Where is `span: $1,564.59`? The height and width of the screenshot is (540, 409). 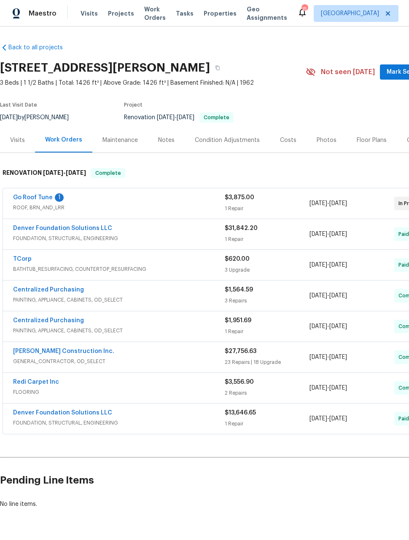
span: $1,564.59 is located at coordinates (238, 290).